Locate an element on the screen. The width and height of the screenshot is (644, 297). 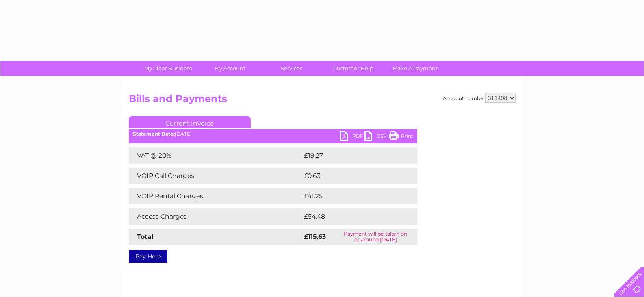
a: My Account is located at coordinates (230, 68).